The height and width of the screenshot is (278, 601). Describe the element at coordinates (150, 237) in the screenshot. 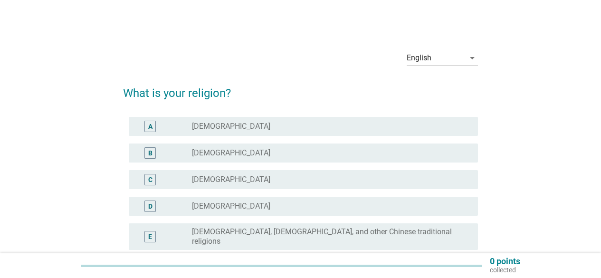

I see `div: E` at that location.